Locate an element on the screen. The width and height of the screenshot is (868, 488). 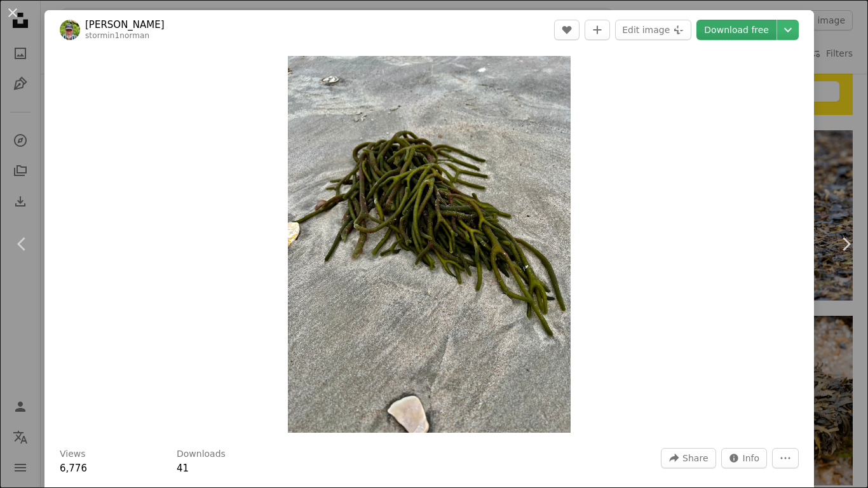
button: Zoom in on this image is located at coordinates (429, 244).